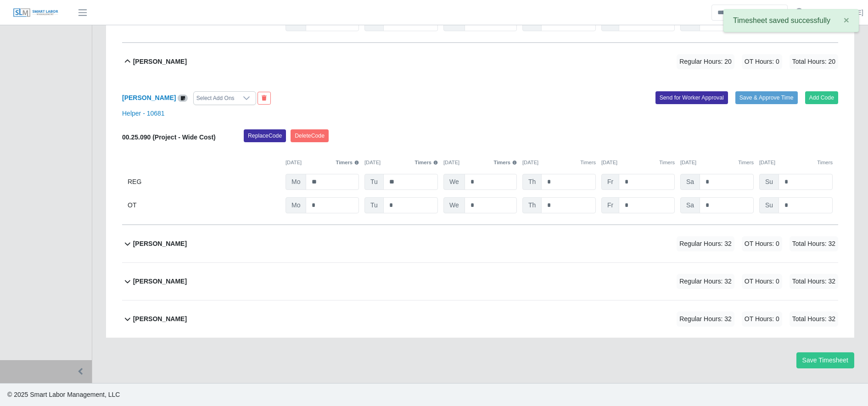  I want to click on button: Save & Approve Time, so click(767, 97).